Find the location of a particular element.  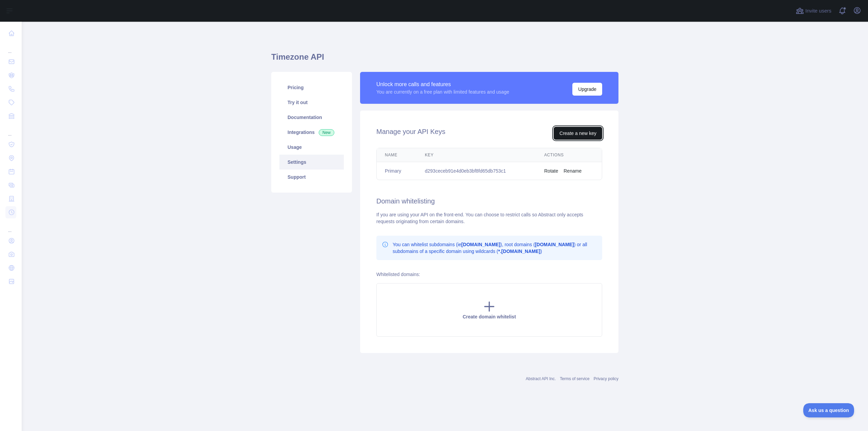

a: Try it out is located at coordinates (311, 103).